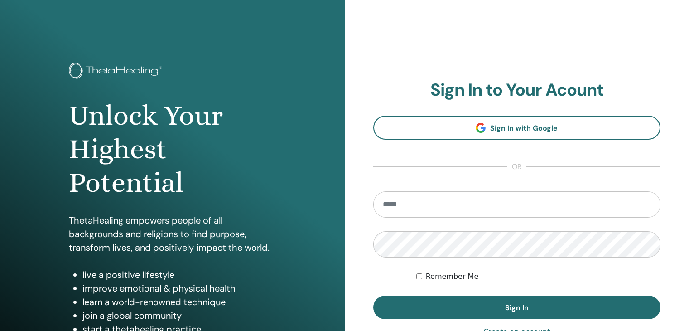 This screenshot has height=331, width=689. What do you see at coordinates (517, 307) in the screenshot?
I see `button: Sign In` at bounding box center [517, 307].